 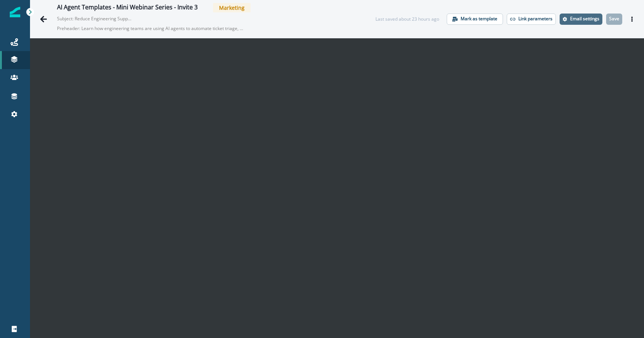 I want to click on button: Save, so click(x=614, y=19).